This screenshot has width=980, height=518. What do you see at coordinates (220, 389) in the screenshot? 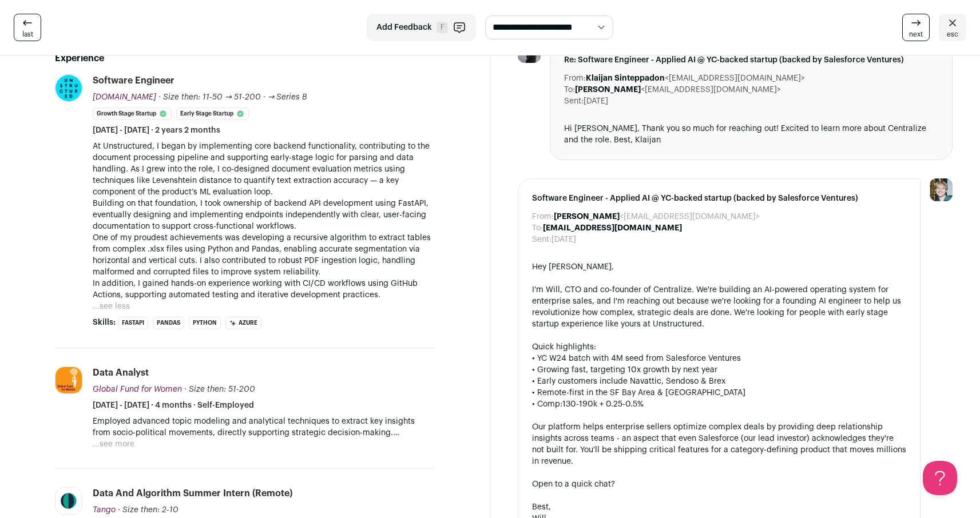
I see `span: · Size then: 51-200` at bounding box center [220, 389].